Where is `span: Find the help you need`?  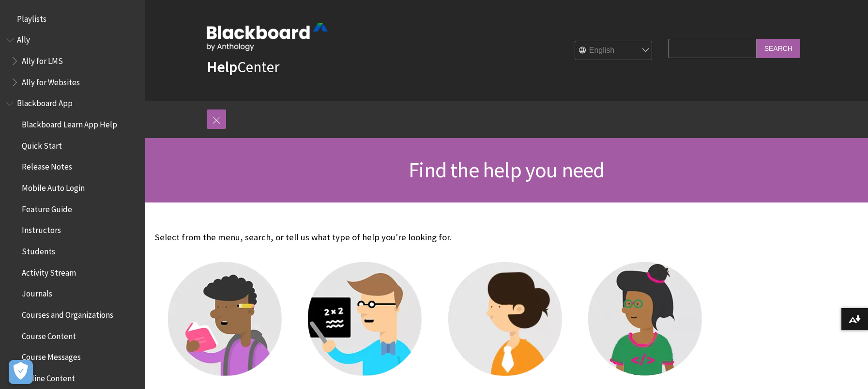 span: Find the help you need is located at coordinates (507, 170).